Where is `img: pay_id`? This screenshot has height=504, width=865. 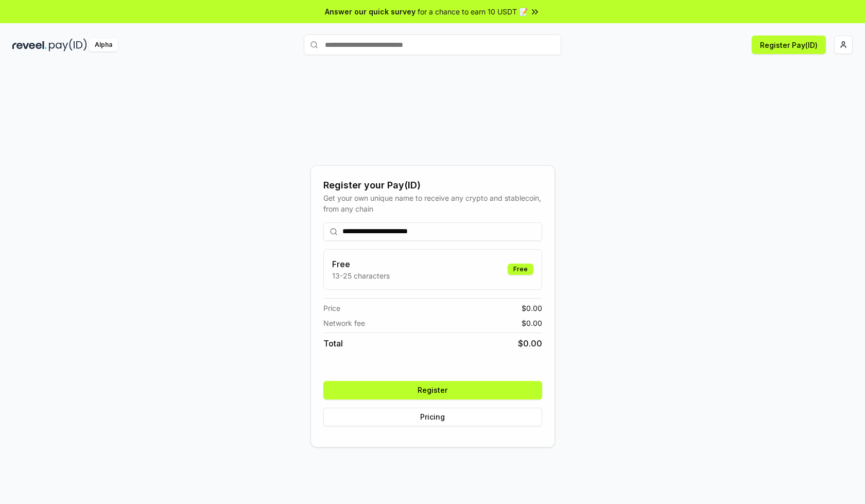
img: pay_id is located at coordinates (68, 45).